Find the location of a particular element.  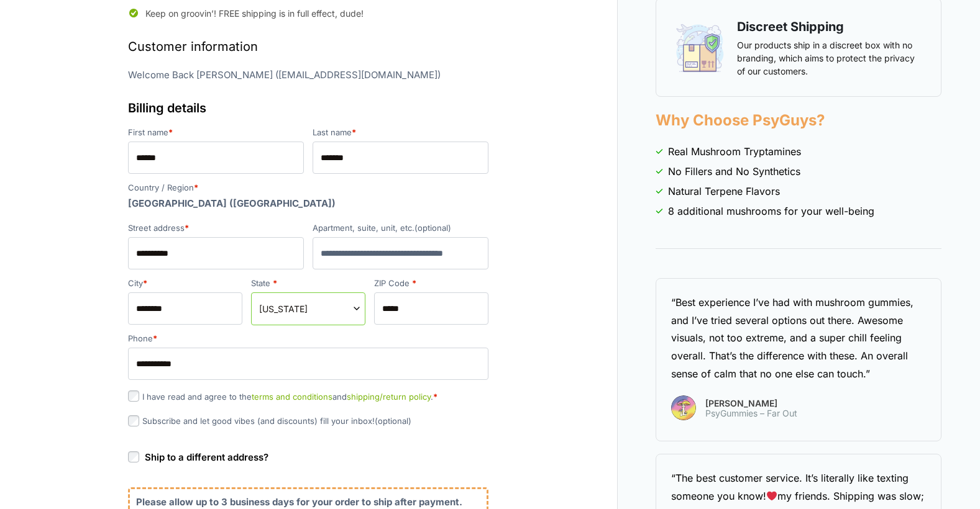

label: State is located at coordinates (308, 283).